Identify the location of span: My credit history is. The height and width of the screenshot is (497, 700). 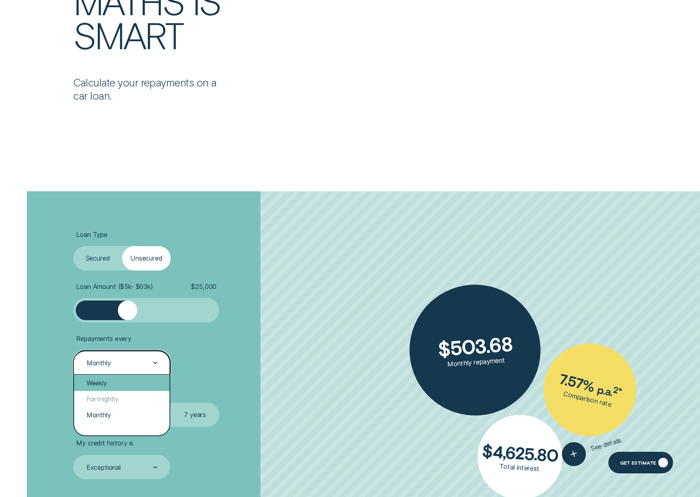
(105, 443).